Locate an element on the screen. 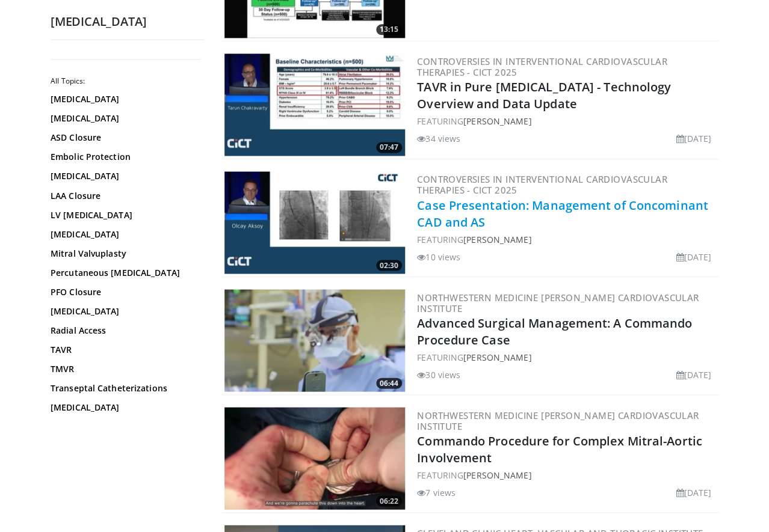 The width and height of the screenshot is (769, 532). a: PFO Closure is located at coordinates (124, 291).